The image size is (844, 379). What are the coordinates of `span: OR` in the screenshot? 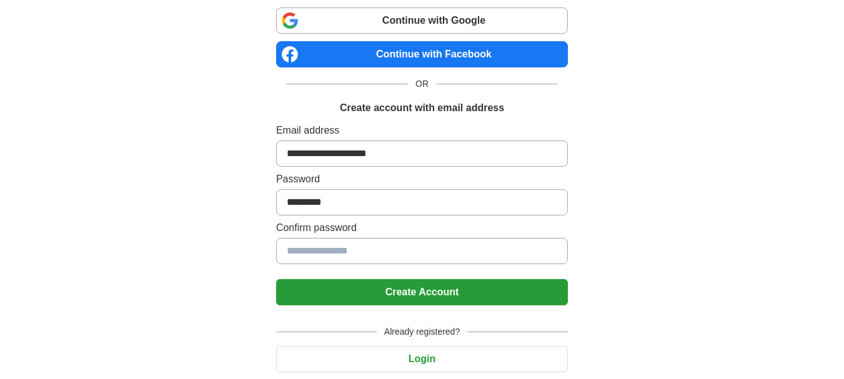 It's located at (422, 84).